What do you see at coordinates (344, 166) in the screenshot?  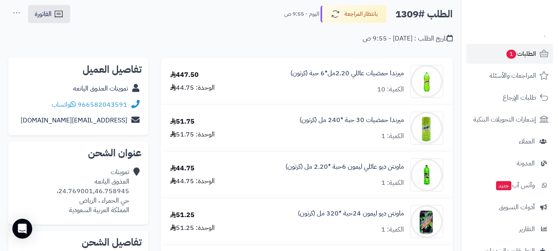 I see `a: ماونتن ديو عائلي ليمون 6حبة *2.20 مل (كرتون)` at bounding box center [344, 166].